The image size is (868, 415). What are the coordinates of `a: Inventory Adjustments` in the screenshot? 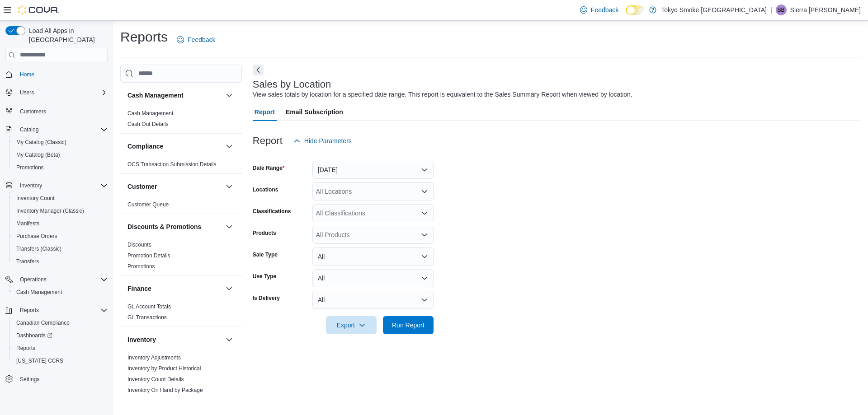 It's located at (154, 358).